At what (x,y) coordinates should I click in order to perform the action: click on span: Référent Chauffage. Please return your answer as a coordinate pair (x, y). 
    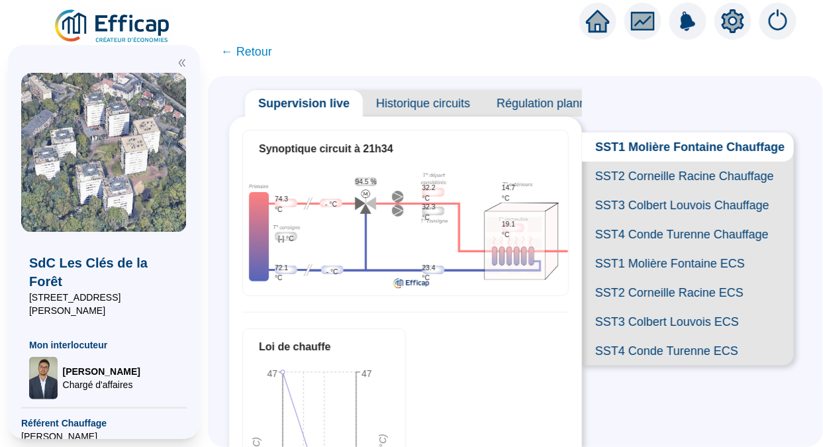
    Looking at the image, I should click on (104, 423).